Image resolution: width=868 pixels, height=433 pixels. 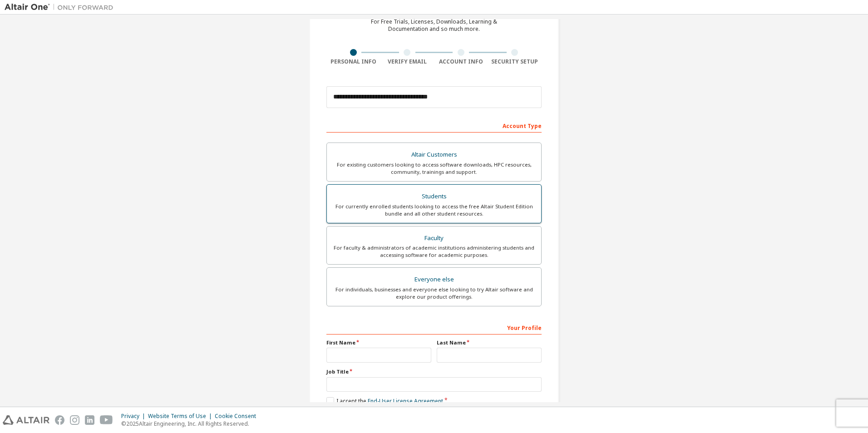 I want to click on div: Altair Customers, so click(x=434, y=155).